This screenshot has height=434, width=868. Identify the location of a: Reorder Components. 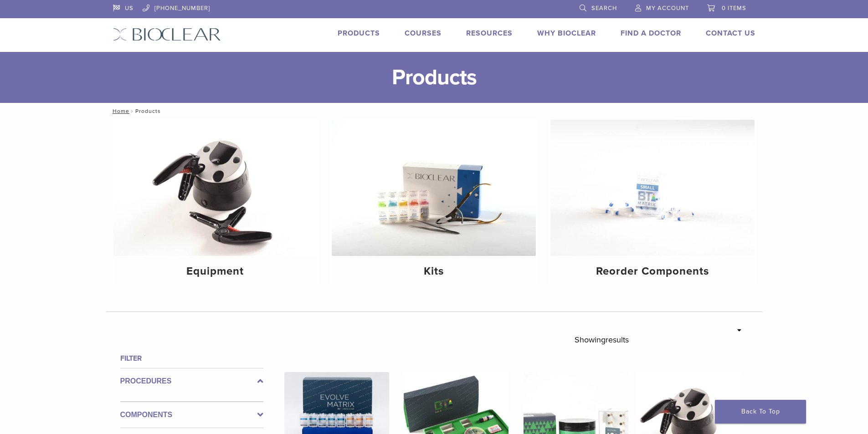
(653, 202).